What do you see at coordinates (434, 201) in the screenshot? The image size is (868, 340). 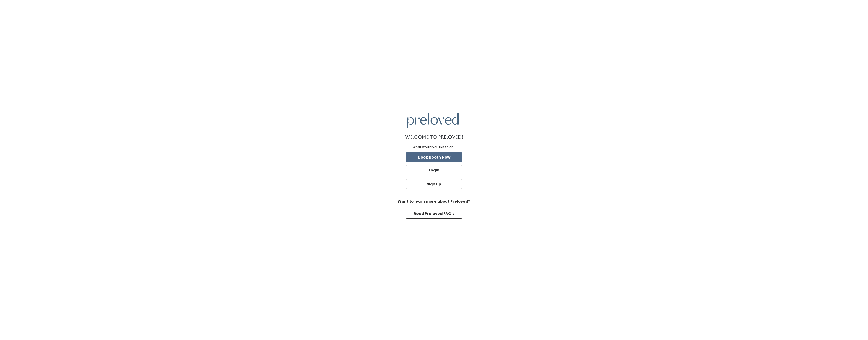 I see `h6: Want to learn more about Preloved?` at bounding box center [434, 201].